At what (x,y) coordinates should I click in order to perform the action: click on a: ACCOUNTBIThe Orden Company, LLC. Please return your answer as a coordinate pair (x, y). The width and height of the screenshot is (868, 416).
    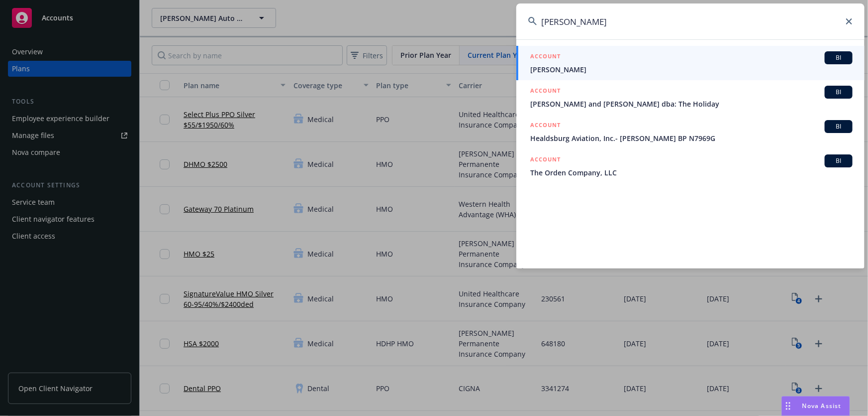
    Looking at the image, I should click on (690, 166).